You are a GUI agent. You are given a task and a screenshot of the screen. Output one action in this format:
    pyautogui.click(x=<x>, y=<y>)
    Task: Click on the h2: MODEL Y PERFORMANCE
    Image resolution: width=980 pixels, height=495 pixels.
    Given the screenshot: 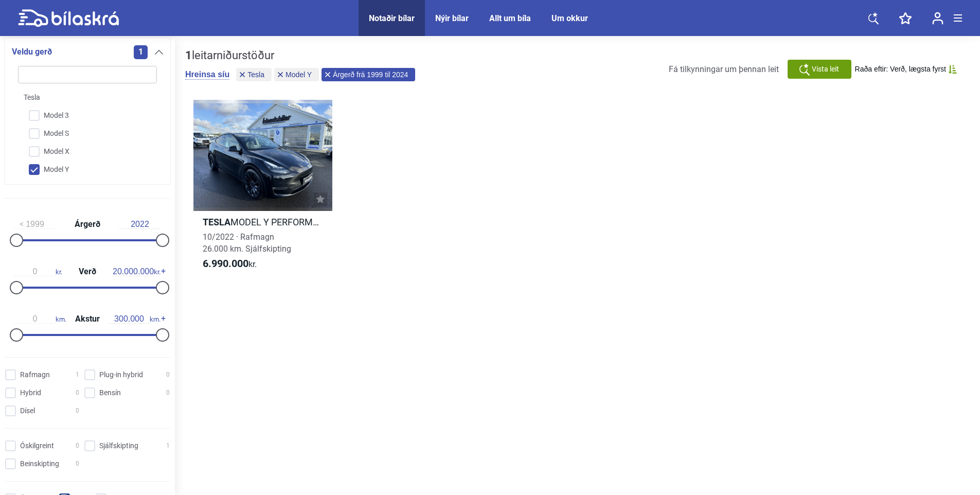 What is the action you would take?
    pyautogui.click(x=263, y=222)
    